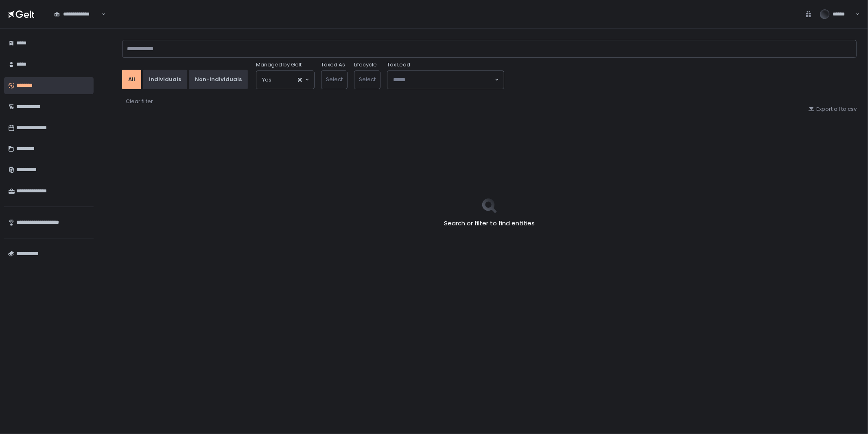 The width and height of the screenshot is (868, 434). Describe the element at coordinates (832, 109) in the screenshot. I see `button: Export all to csv` at that location.